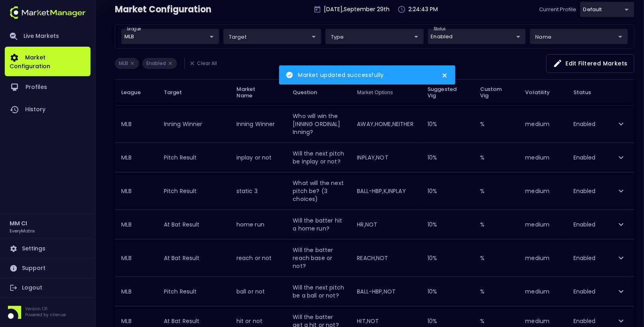  What do you see at coordinates (47, 109) in the screenshot?
I see `a: History` at bounding box center [47, 109].